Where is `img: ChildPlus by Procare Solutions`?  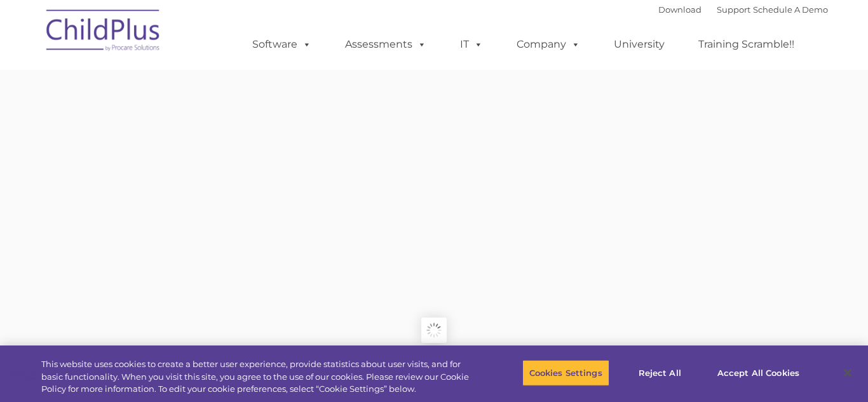 img: ChildPlus by Procare Solutions is located at coordinates (104, 32).